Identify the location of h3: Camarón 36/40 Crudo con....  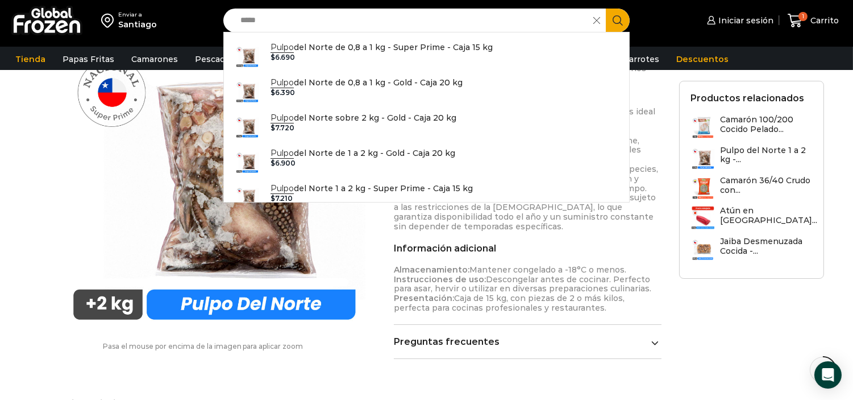
(766, 185).